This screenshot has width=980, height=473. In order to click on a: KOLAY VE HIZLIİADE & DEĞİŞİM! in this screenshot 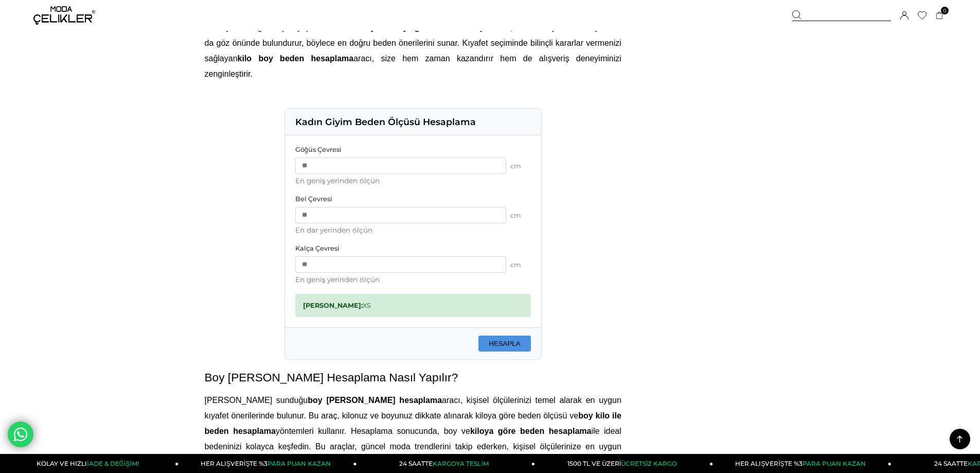, I will do `click(89, 463)`.